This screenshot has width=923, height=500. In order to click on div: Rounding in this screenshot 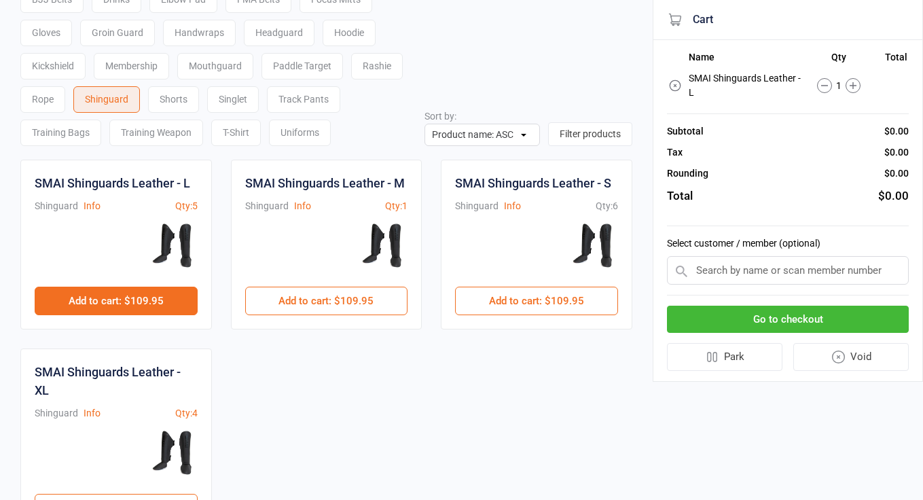, I will do `click(688, 173)`.